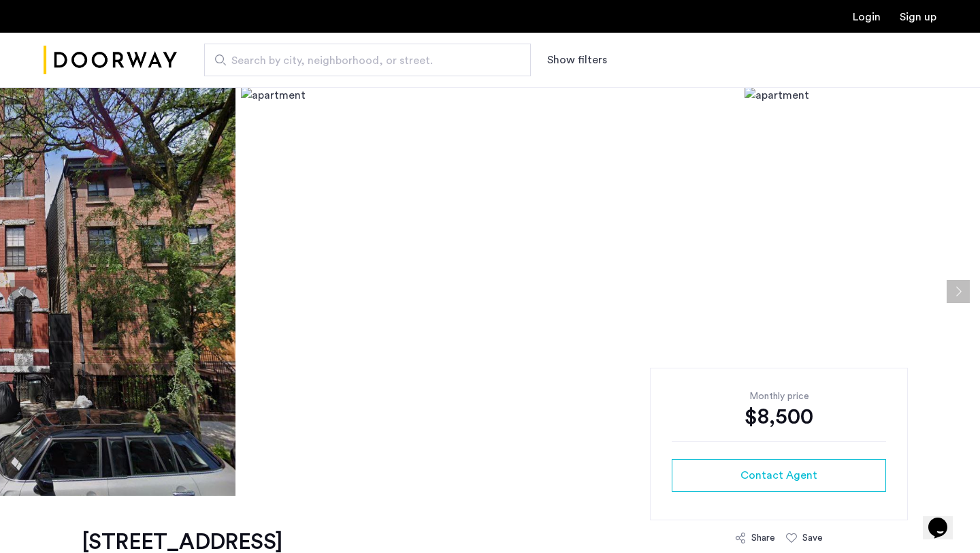 The image size is (980, 553). What do you see at coordinates (779, 475) in the screenshot?
I see `span: Contact Agent` at bounding box center [779, 475].